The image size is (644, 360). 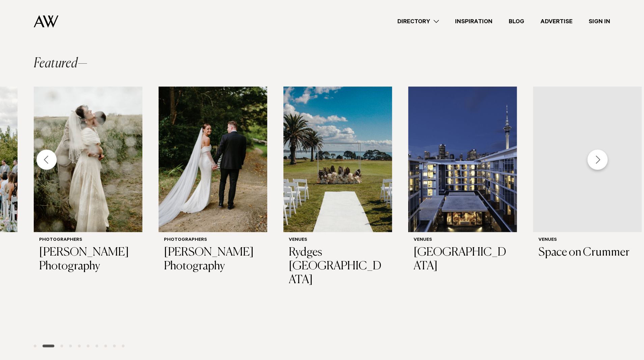 I want to click on h2: Featured, so click(x=60, y=64).